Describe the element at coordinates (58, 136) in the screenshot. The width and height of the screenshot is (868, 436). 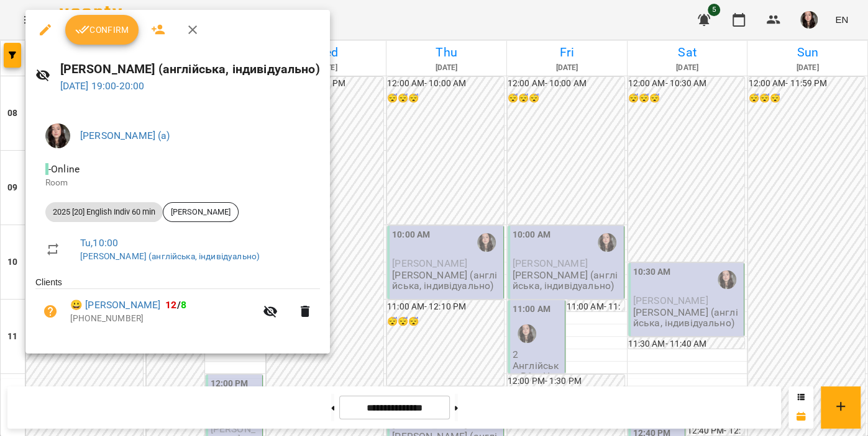
I see `img: 1a20daea8e9f27e67610e88fbdc8bd8e.jpg` at that location.